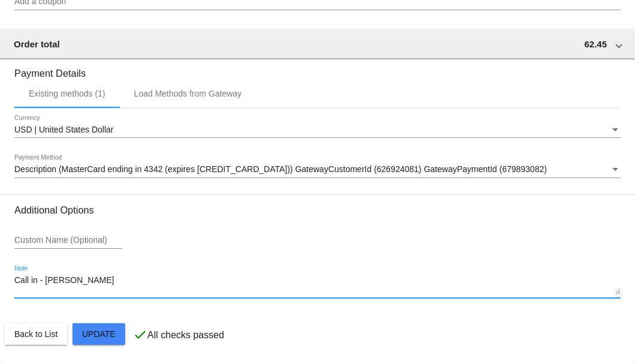  Describe the element at coordinates (595, 44) in the screenshot. I see `span: 62.45` at that location.